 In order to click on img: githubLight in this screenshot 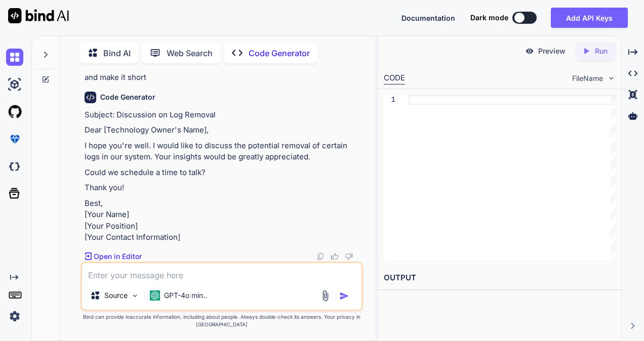, I will do `click(15, 112)`.